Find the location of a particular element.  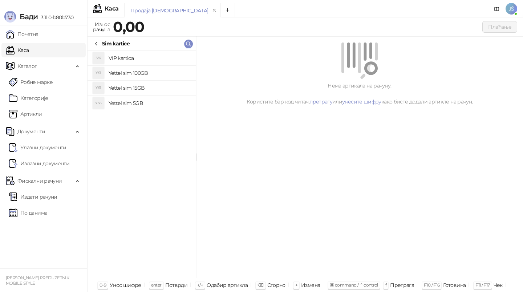

div: Сторно is located at coordinates (277, 285).